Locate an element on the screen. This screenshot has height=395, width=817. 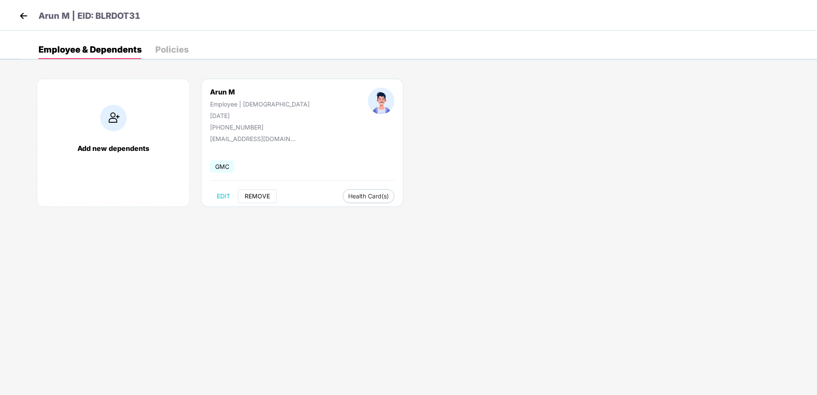
button: REMOVE is located at coordinates (257, 196).